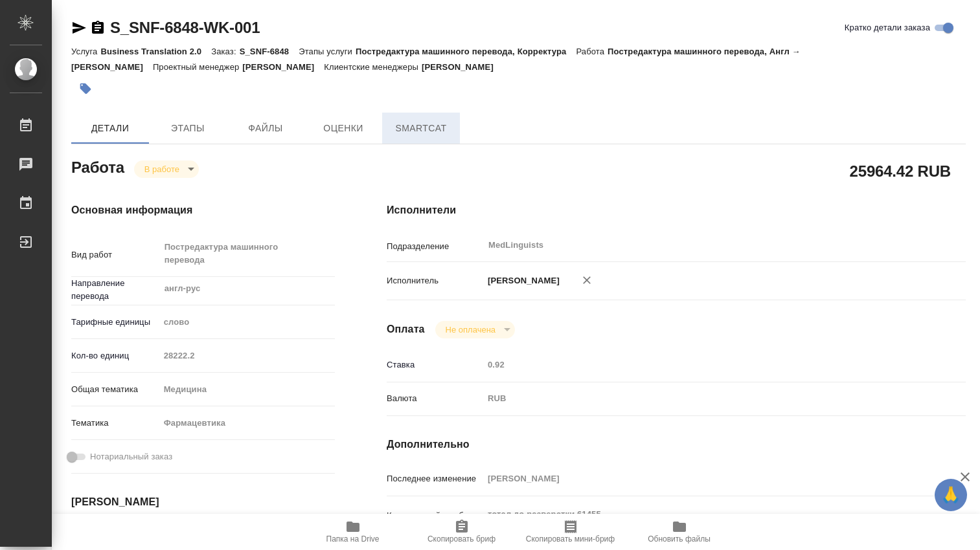 The width and height of the screenshot is (980, 550). What do you see at coordinates (434, 479) in the screenshot?
I see `p: Последнее изменение` at bounding box center [434, 479].